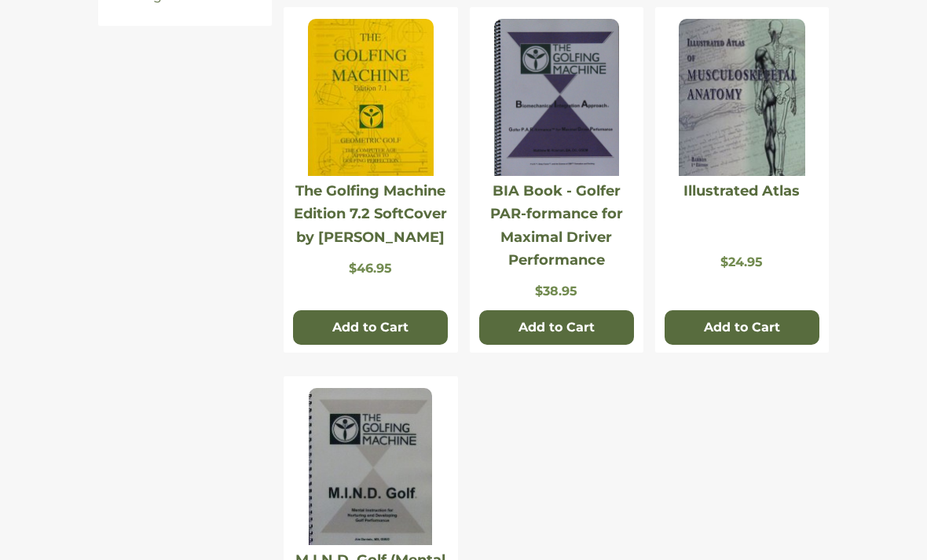  I want to click on img: The Golfing Machine Edition 7.2 SoftCover by Homer Kelley, so click(370, 98).